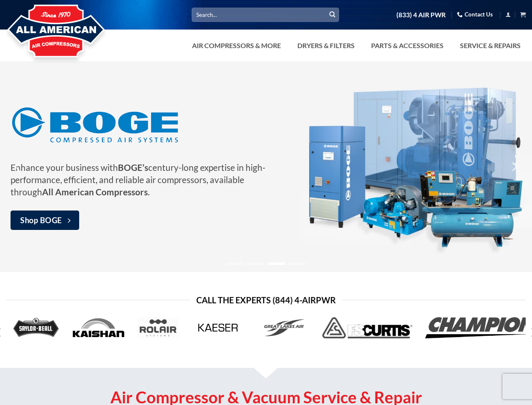 The width and height of the screenshot is (532, 405). Describe the element at coordinates (18, 167) in the screenshot. I see `button: Previous` at that location.